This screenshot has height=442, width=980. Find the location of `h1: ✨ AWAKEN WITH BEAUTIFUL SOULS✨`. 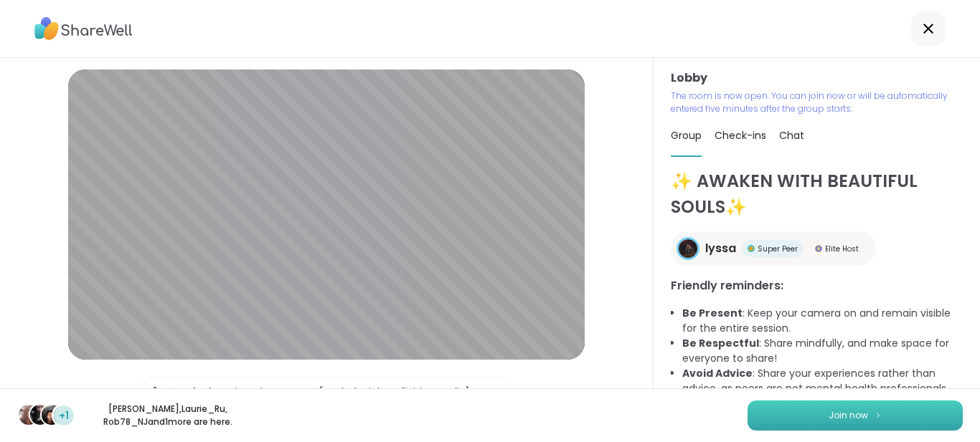

h1: ✨ AWAKEN WITH BEAUTIFUL SOULS✨ is located at coordinates (816, 195).